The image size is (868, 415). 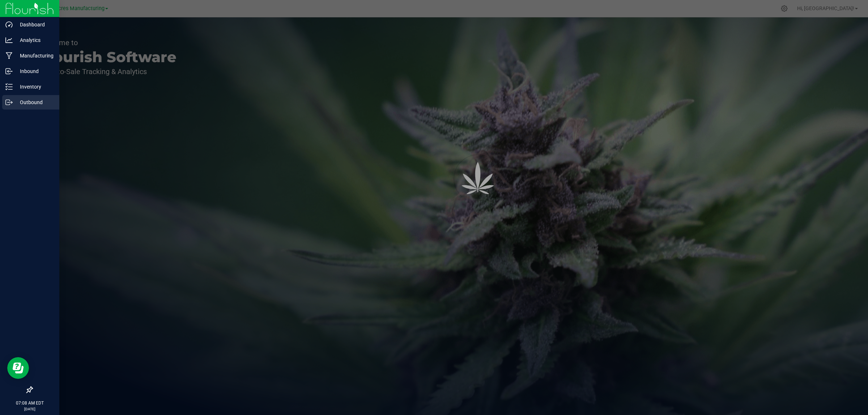 What do you see at coordinates (9, 40) in the screenshot?
I see `inline-svg: Analytics` at bounding box center [9, 40].